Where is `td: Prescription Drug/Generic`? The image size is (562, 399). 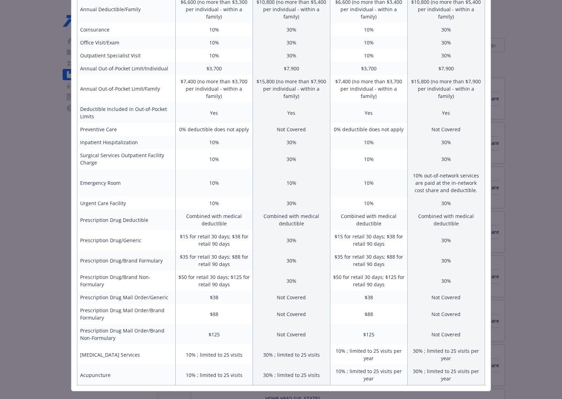 td: Prescription Drug/Generic is located at coordinates (126, 240).